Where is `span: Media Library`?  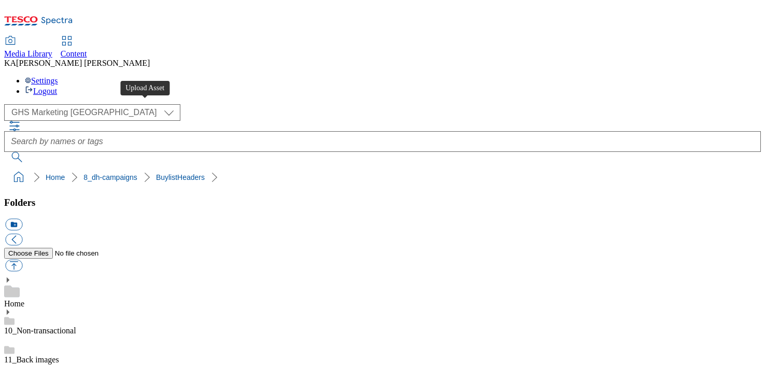
span: Media Library is located at coordinates (28, 53).